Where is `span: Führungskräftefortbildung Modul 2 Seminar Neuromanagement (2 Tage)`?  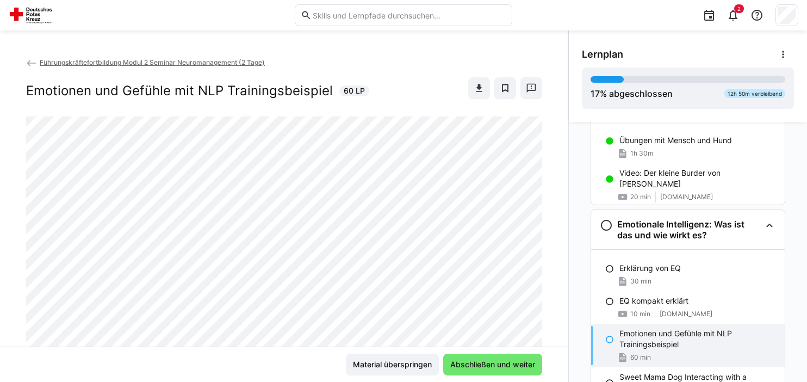 span: Führungskräftefortbildung Modul 2 Seminar Neuromanagement (2 Tage) is located at coordinates (152, 62).